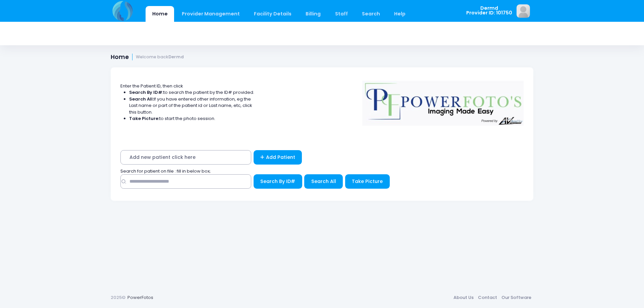  I want to click on a: Contact, so click(487, 298).